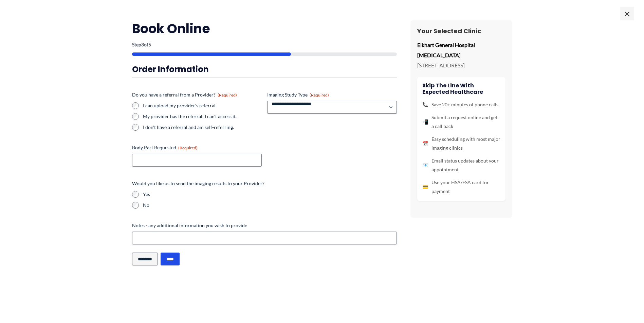  I want to click on li: Email status updates about your appointment, so click(461, 166).